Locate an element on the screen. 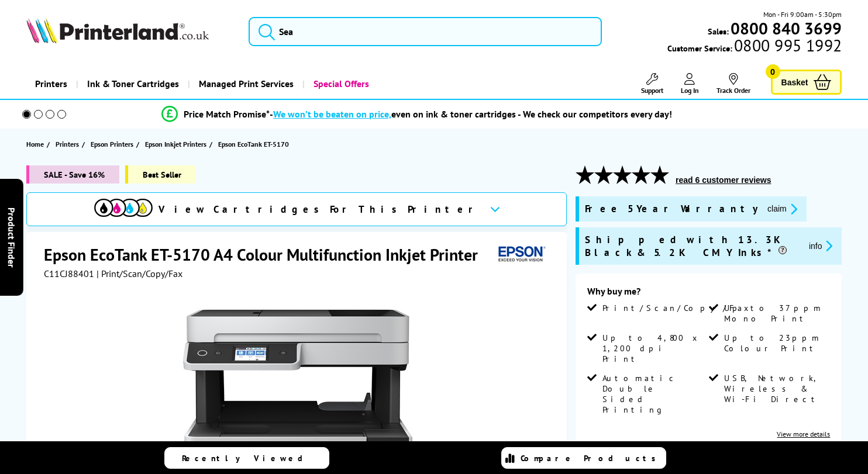  a: Epson Printers is located at coordinates (113, 144).